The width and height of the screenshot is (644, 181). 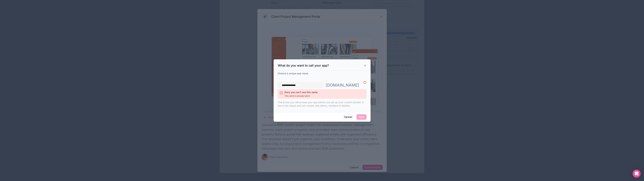 What do you see at coordinates (301, 92) in the screenshot?
I see `h2: Sorry you can't use this name` at bounding box center [301, 92].